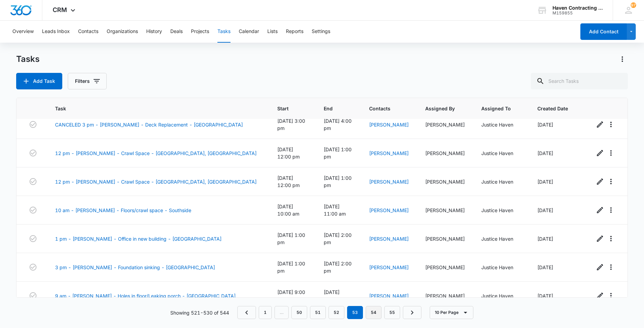 Image resolution: width=644 pixels, height=328 pixels. What do you see at coordinates (603, 32) in the screenshot?
I see `button: Add Contact` at bounding box center [603, 32].